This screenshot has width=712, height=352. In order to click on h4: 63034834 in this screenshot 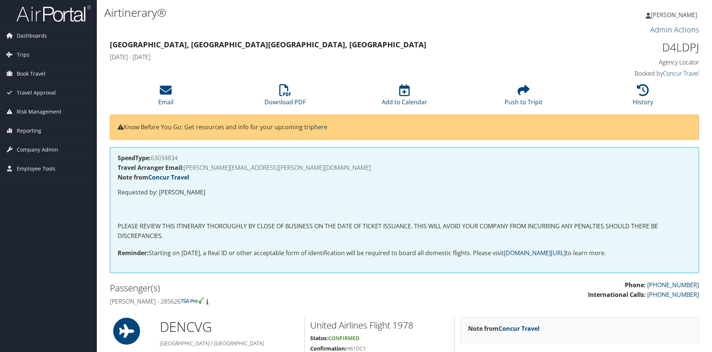, I will do `click(404, 158)`.